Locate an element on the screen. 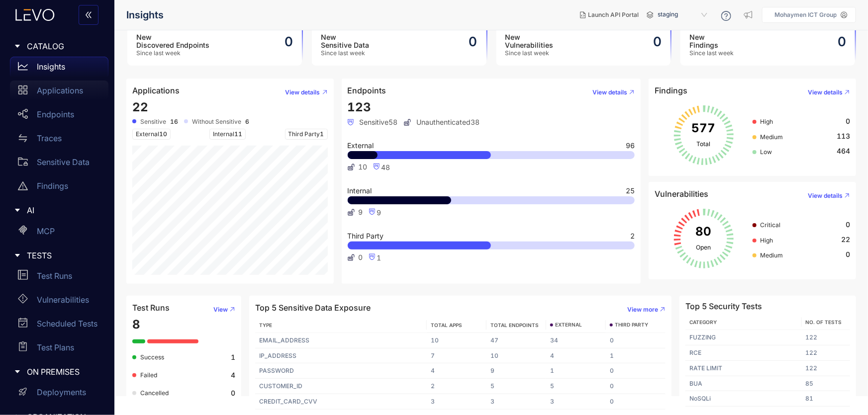 The image size is (868, 415). span: Failed is located at coordinates (149, 375).